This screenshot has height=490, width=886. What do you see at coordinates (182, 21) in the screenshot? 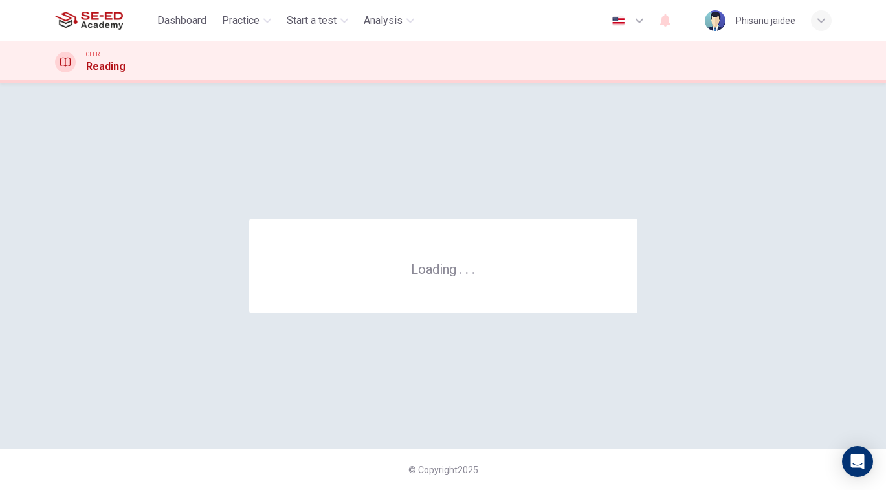
I see `a: Dashboard` at bounding box center [182, 21].